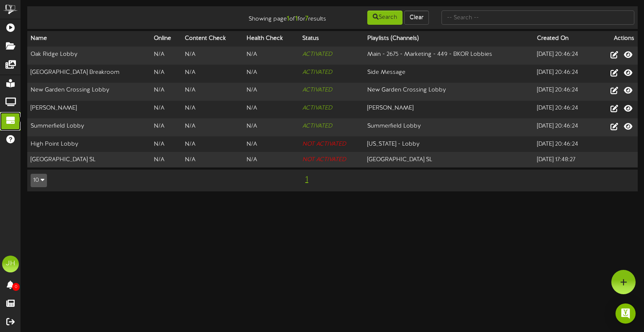 Image resolution: width=644 pixels, height=332 pixels. Describe the element at coordinates (89, 144) in the screenshot. I see `td: High Point Lobby` at that location.